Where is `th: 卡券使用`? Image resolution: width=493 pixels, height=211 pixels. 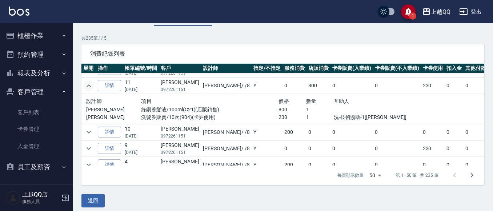
th: 卡券使用 is located at coordinates (433, 68).